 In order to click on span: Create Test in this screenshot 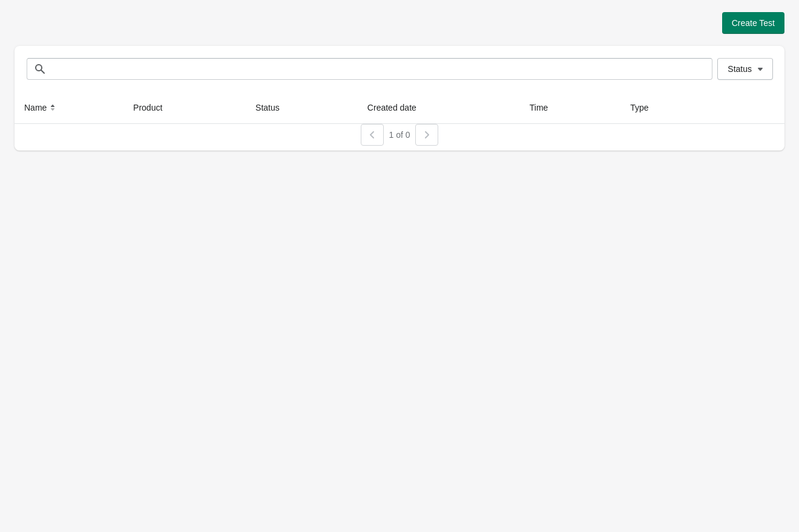, I will do `click(753, 23)`.